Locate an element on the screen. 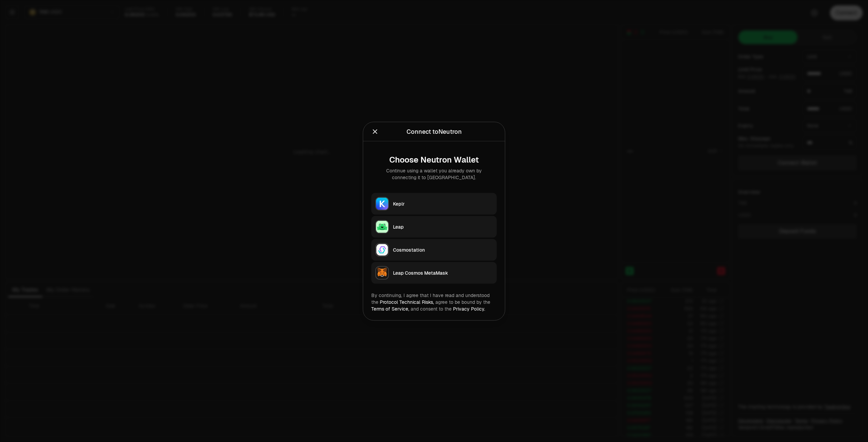 This screenshot has width=868, height=442. button: Leap Cosmos MetaMaskLeap Cosmos MetaMask is located at coordinates (434, 273).